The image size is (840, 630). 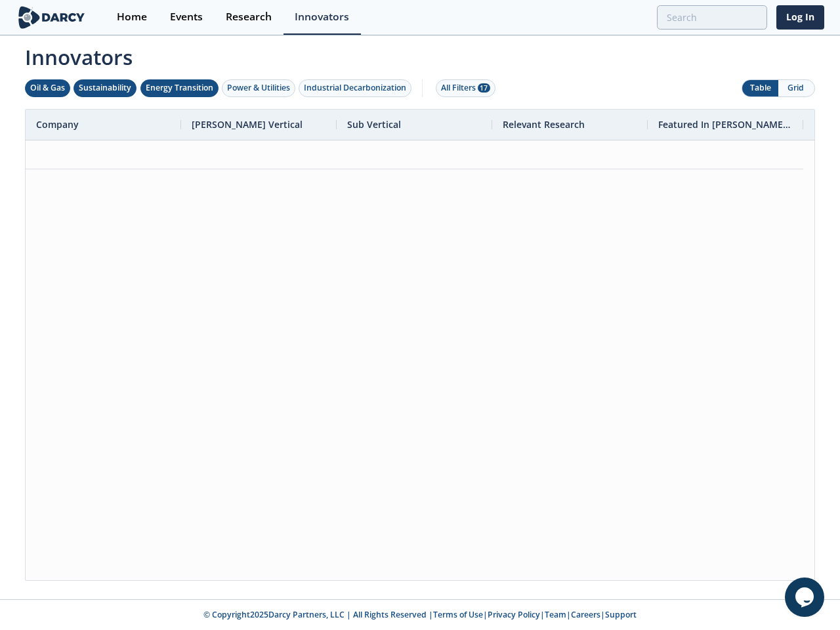 I want to click on button: All Filters 17, so click(x=465, y=88).